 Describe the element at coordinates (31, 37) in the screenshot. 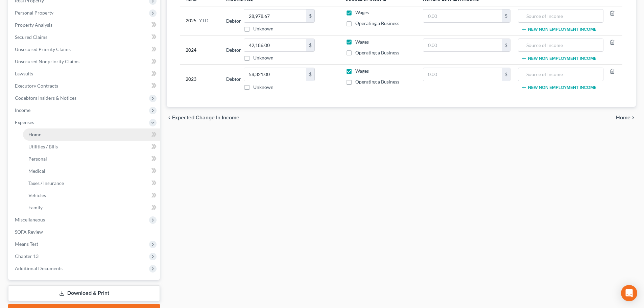

I see `span: Secured Claims` at that location.